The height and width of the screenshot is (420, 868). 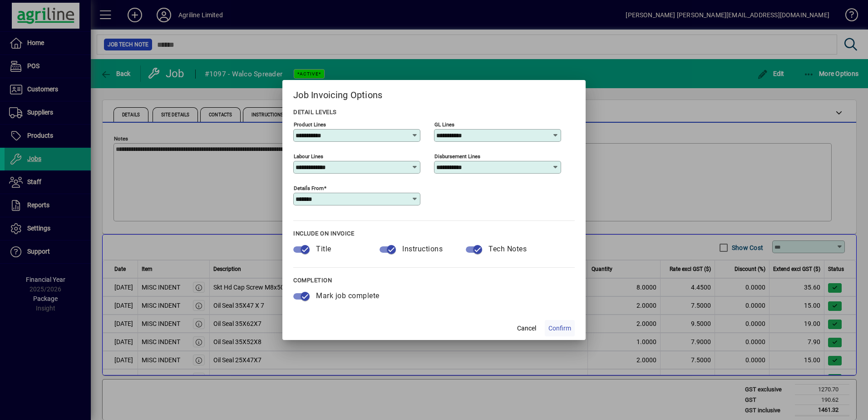 I want to click on button: Cancel, so click(x=527, y=328).